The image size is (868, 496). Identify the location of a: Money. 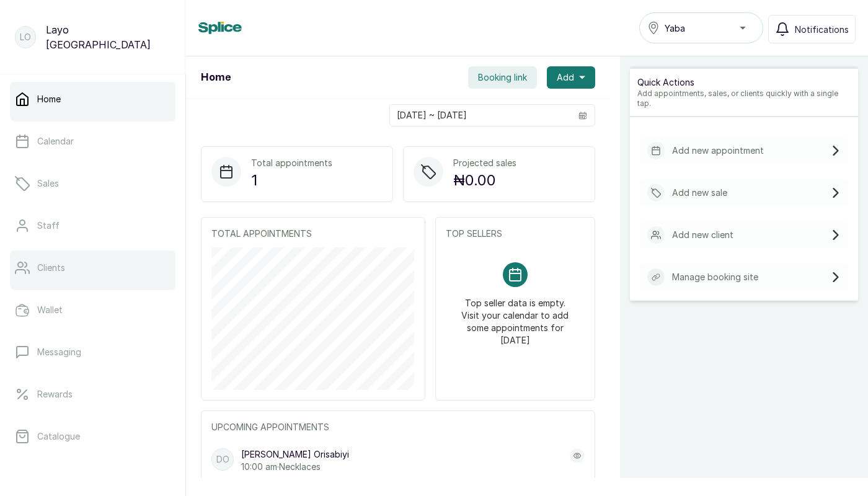
(92, 478).